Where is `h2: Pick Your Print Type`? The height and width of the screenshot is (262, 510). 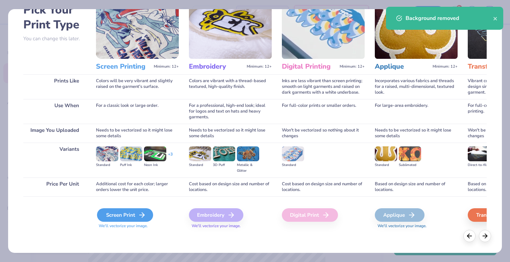 h2: Pick Your Print Type is located at coordinates (54, 17).